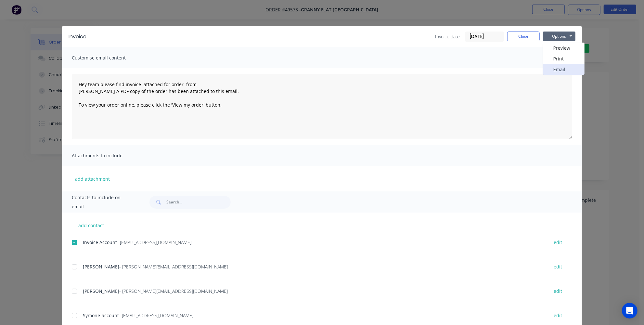 The image size is (644, 325). Describe the element at coordinates (629, 311) in the screenshot. I see `div: Open Intercom Messenger` at that location.